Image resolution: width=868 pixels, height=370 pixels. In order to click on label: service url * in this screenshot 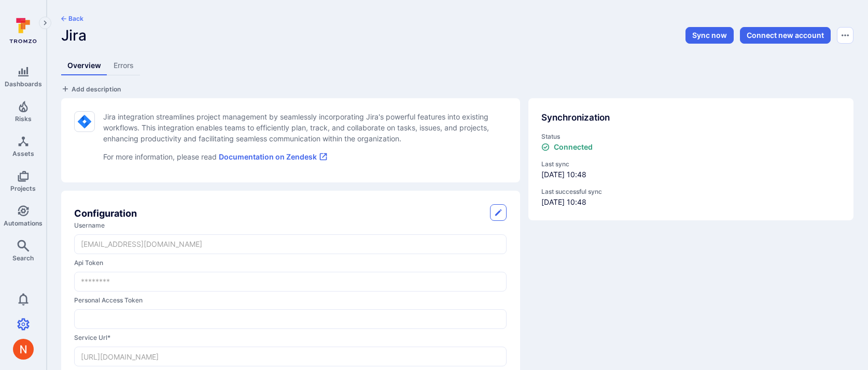, I will do `click(291, 338)`.